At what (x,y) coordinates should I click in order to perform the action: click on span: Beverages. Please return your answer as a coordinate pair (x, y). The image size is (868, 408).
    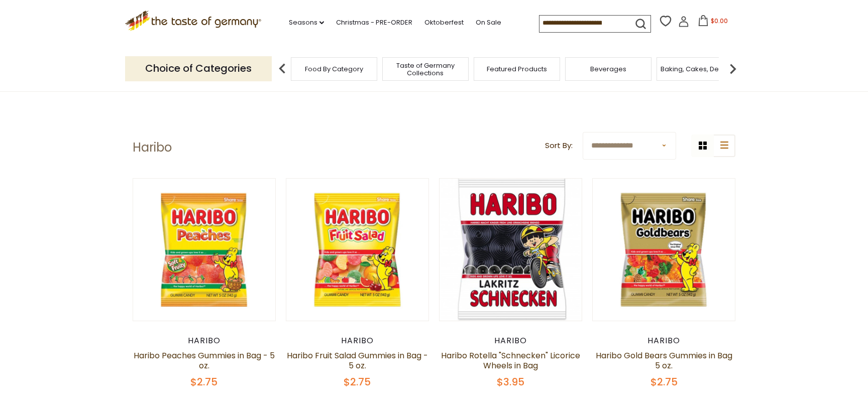
    Looking at the image, I should click on (609, 69).